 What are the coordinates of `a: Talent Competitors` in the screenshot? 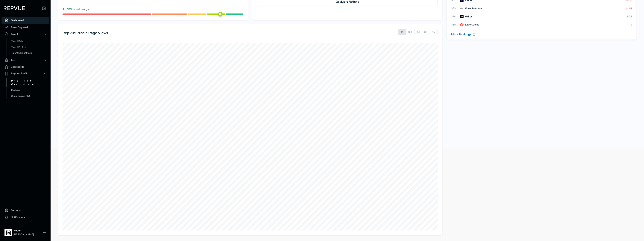 It's located at (30, 53).